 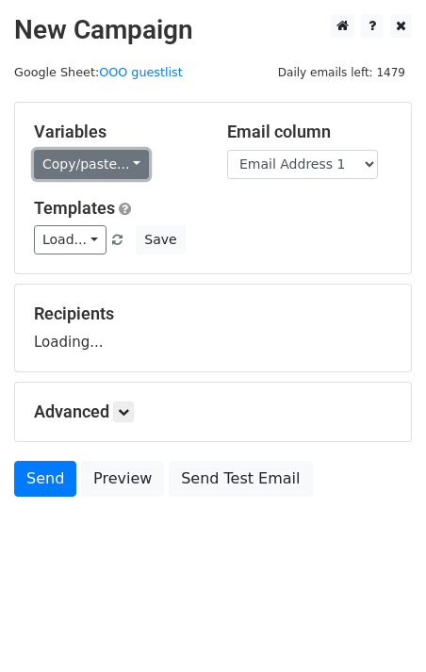 I want to click on h5: Variables, so click(x=116, y=132).